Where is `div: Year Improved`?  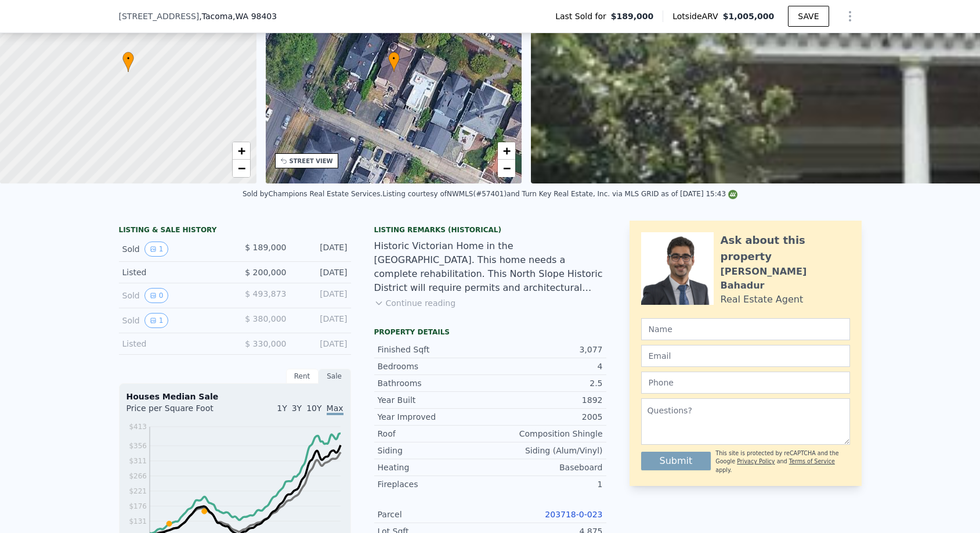
div: Year Improved is located at coordinates (434, 417).